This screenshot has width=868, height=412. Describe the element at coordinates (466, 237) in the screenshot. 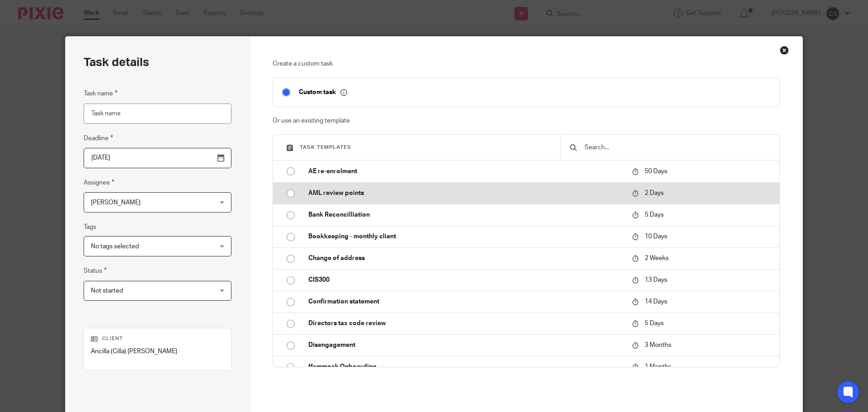

I see `p: Bookkeeping - monthly client` at that location.